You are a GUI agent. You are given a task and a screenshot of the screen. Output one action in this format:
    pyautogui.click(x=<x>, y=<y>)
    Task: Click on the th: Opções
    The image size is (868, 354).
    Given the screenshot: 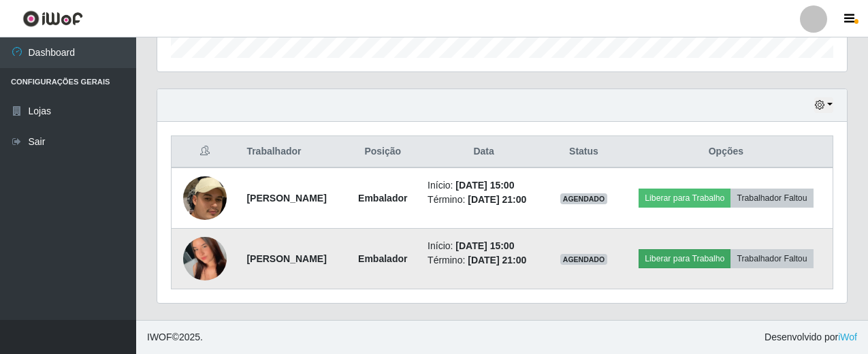 What is the action you would take?
    pyautogui.click(x=726, y=152)
    